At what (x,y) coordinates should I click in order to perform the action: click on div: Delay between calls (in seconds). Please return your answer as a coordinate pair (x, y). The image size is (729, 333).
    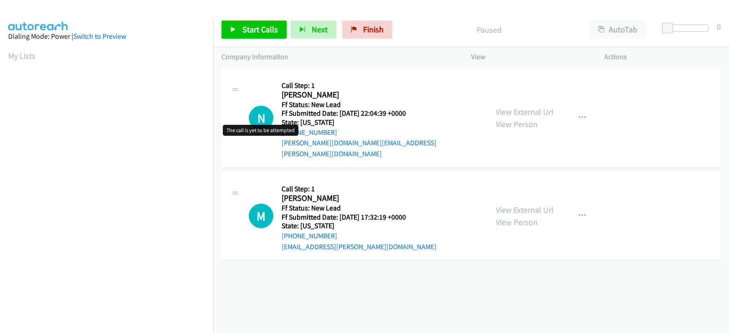
    Looking at the image, I should click on (688, 28).